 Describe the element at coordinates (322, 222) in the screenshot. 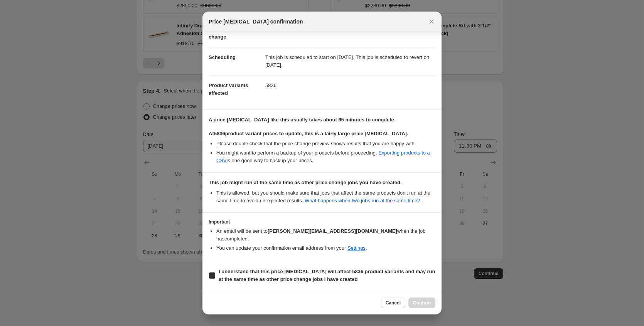

I see `h3: Important` at that location.